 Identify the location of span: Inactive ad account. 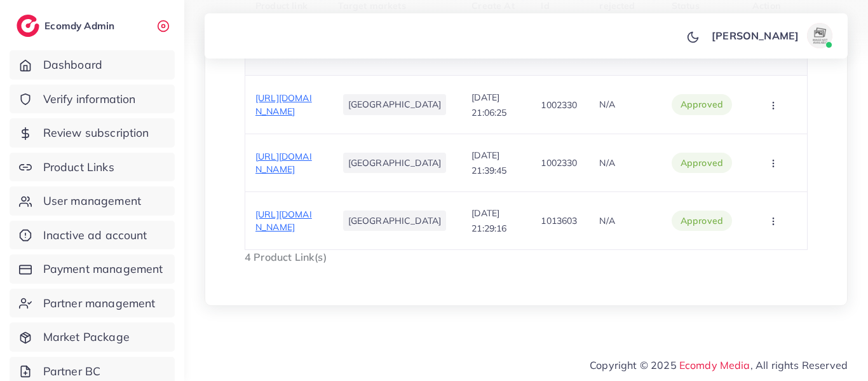
(95, 235).